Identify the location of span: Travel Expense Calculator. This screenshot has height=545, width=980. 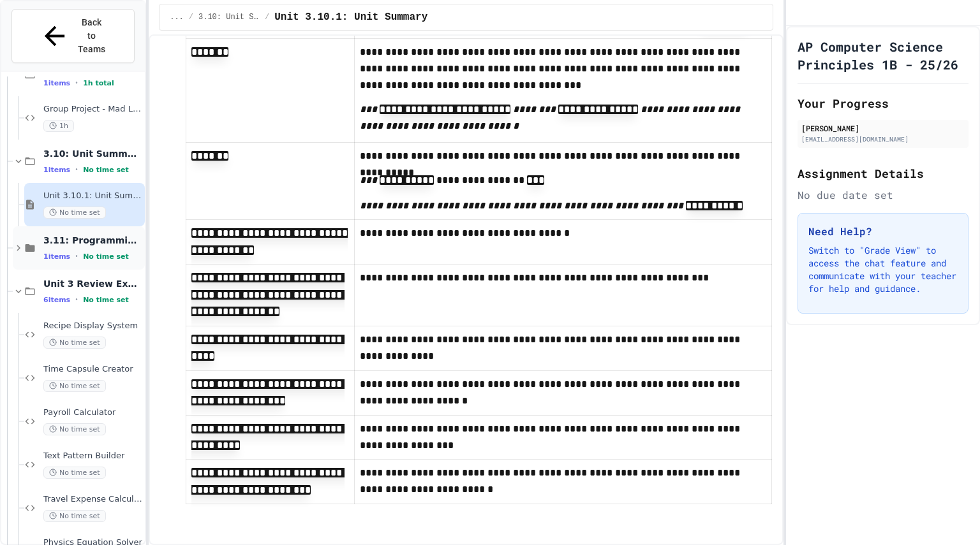
(93, 499).